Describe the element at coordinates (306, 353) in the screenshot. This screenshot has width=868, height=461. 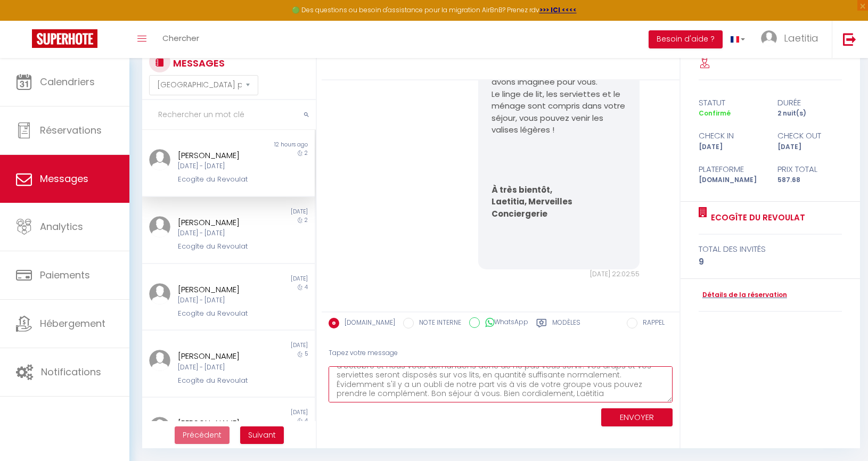
I see `span: 5` at that location.